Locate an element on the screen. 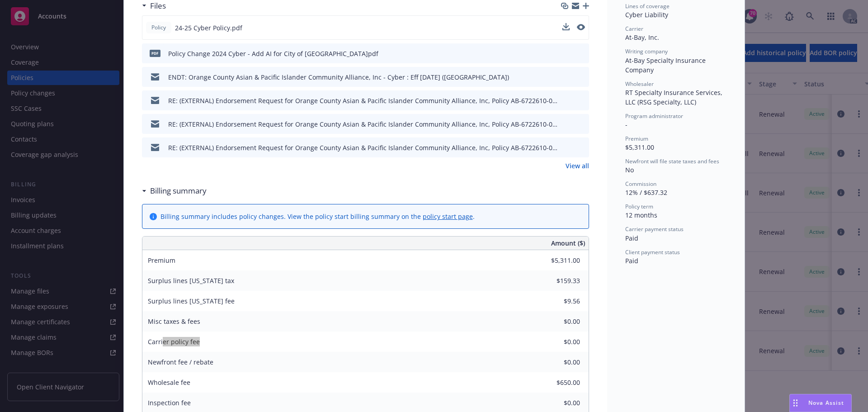  span: 24-25 Cyber Policy.pdf is located at coordinates (208, 27).